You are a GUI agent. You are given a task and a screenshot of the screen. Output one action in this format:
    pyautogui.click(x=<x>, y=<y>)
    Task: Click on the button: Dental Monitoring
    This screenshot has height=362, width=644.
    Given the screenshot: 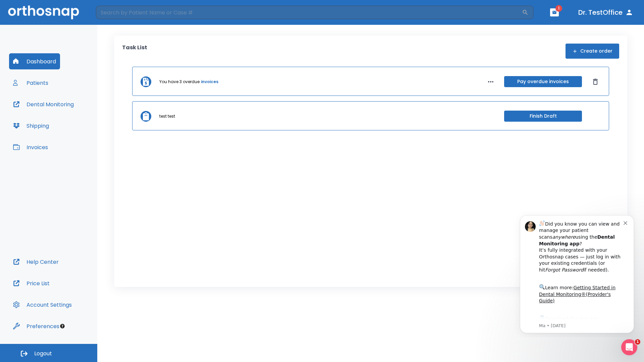 What is the action you would take?
    pyautogui.click(x=43, y=104)
    